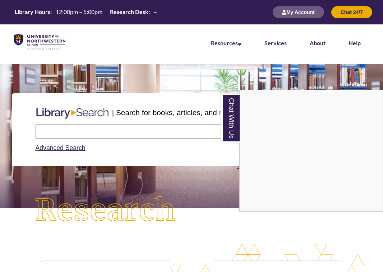  I want to click on a: Help, so click(355, 43).